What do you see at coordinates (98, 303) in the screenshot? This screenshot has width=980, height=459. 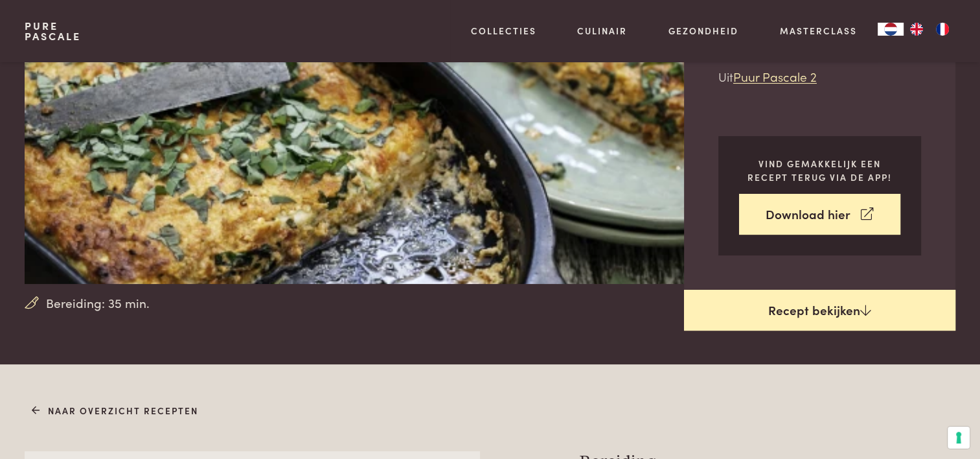 I see `span: Bereiding: 35 min.` at bounding box center [98, 303].